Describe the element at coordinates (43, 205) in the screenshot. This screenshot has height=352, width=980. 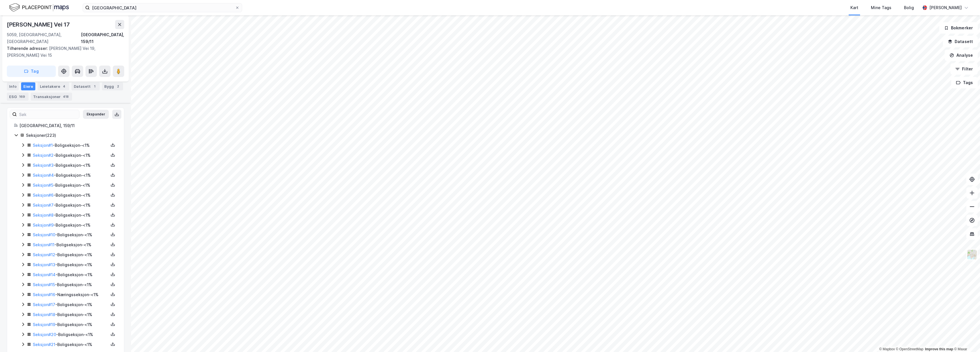
I see `a: Seksjon#7` at that location.